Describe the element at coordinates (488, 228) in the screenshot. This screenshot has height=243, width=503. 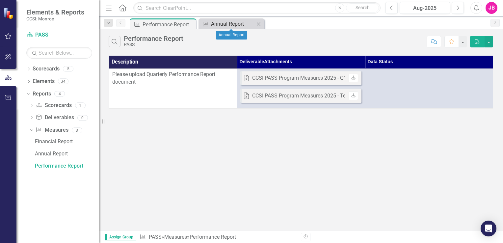
I see `div: Open Intercom Messenger` at that location.